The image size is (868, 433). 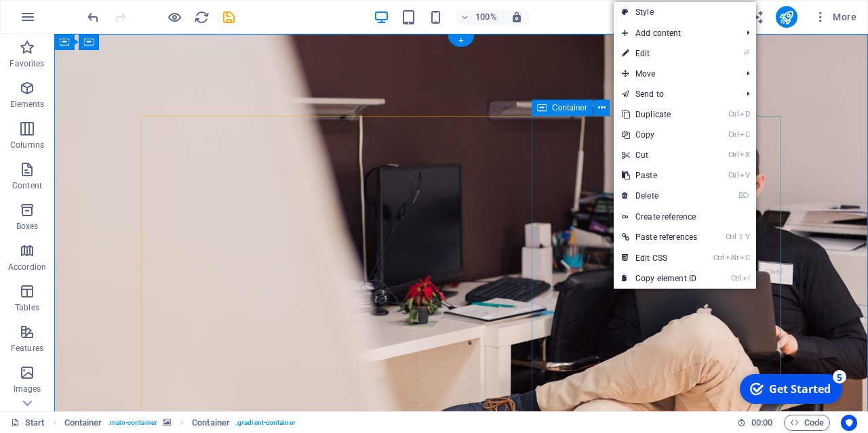 I want to click on i: On resize automatically adjust zoom level to fit chosen device., so click(x=517, y=17).